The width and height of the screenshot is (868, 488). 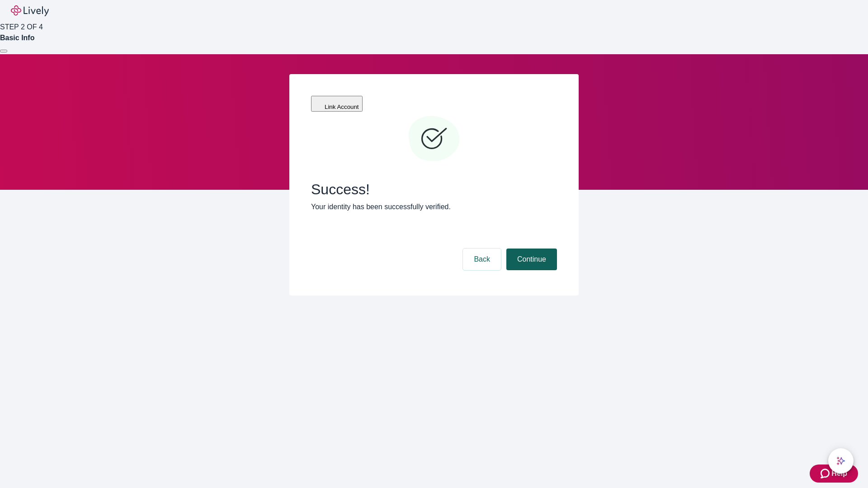 What do you see at coordinates (482, 259) in the screenshot?
I see `button: Back` at bounding box center [482, 259].